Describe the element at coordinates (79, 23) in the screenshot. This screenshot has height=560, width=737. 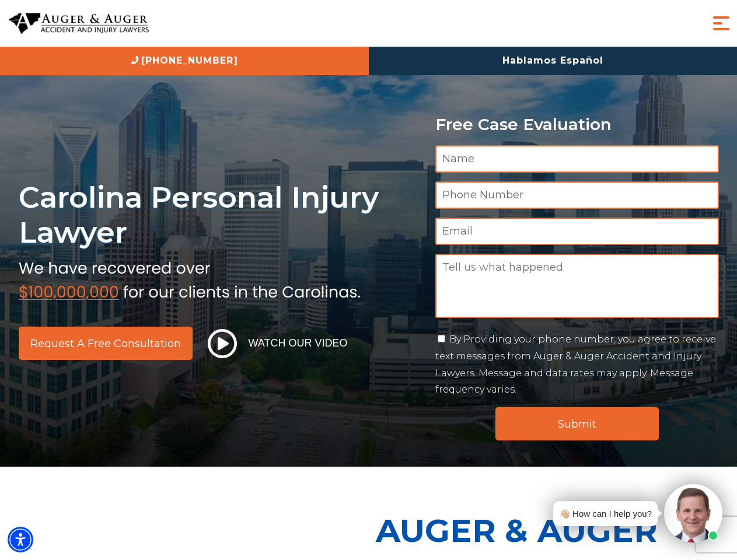
I see `a: Auger & Auger Accident and Injury Lawyers Logo` at that location.